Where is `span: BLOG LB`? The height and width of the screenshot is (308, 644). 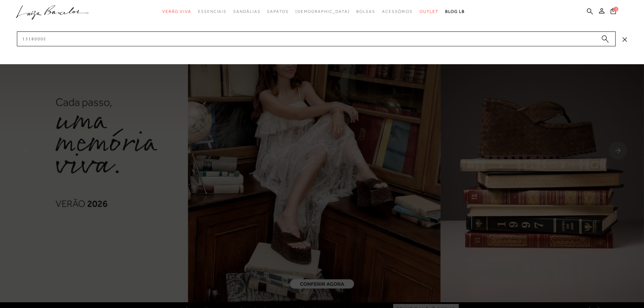
span: BLOG LB is located at coordinates (455, 11).